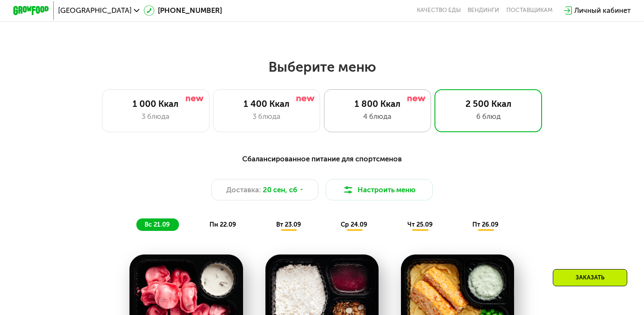 This screenshot has width=644, height=315. I want to click on div: 1 800 Ккал, so click(377, 104).